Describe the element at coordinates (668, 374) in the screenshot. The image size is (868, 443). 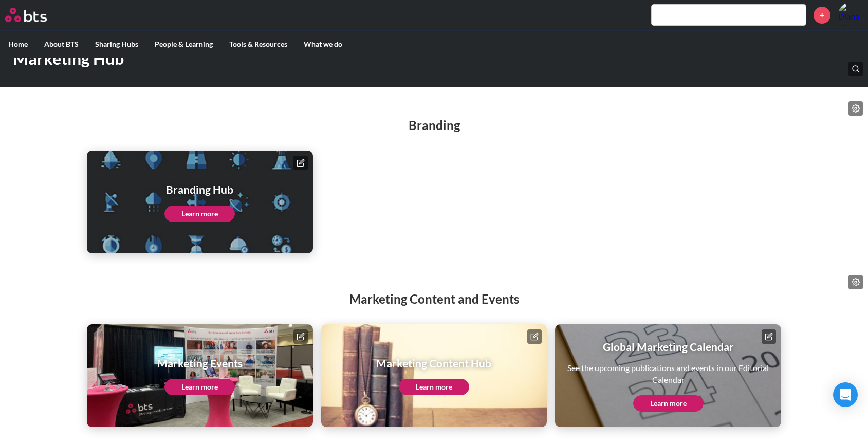
I see `p: See the upcoming publications and events in our Editorial Calendar` at that location.